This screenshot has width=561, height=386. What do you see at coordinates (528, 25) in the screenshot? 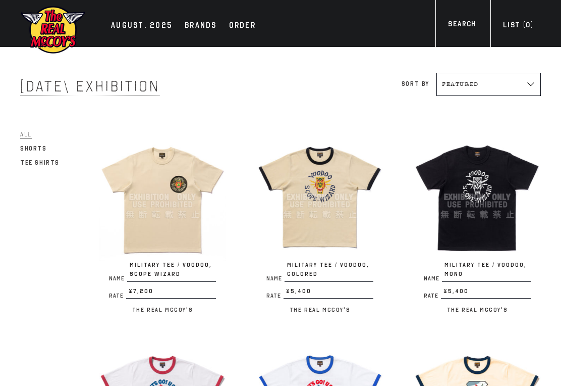
I see `span: 0` at bounding box center [528, 25].